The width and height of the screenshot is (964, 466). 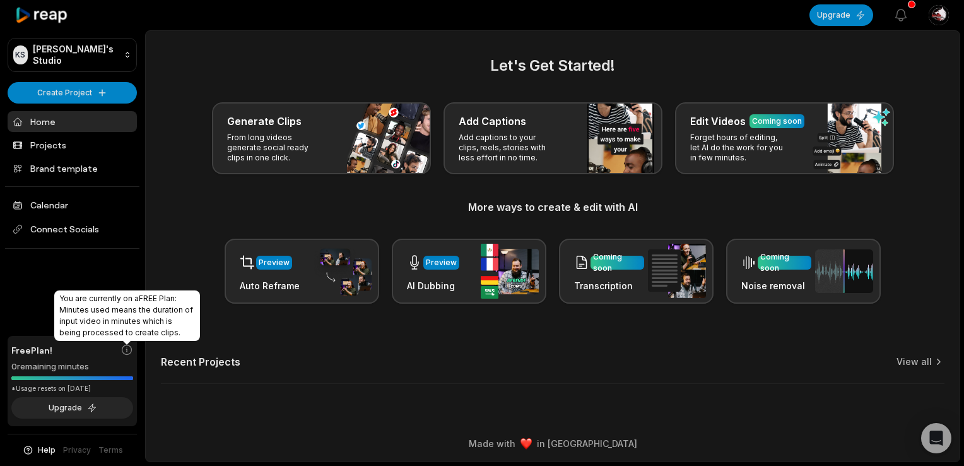 I want to click on div: KS, so click(x=20, y=55).